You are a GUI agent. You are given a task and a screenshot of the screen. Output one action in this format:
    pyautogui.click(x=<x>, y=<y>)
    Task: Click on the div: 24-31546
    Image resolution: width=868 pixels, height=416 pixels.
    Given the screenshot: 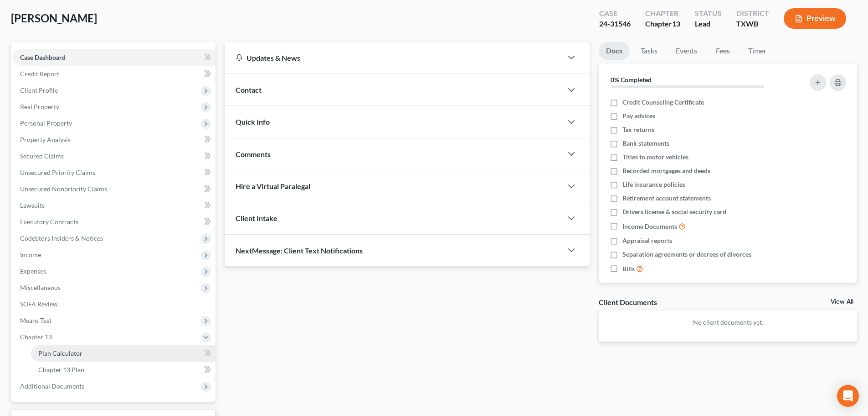 What is the action you would take?
    pyautogui.click(x=614, y=24)
    